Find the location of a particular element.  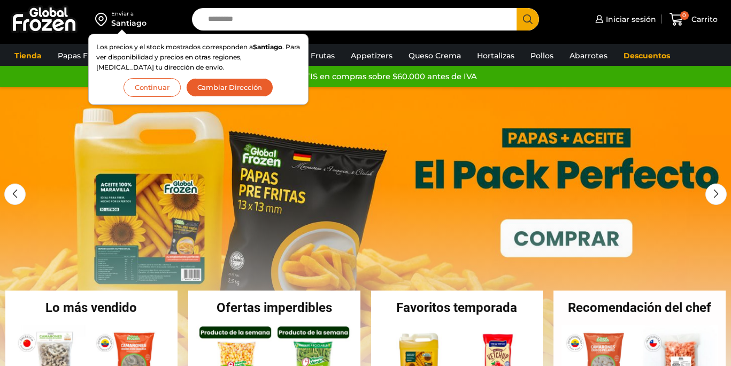

h2: Recomendación del chef is located at coordinates (639, 307).